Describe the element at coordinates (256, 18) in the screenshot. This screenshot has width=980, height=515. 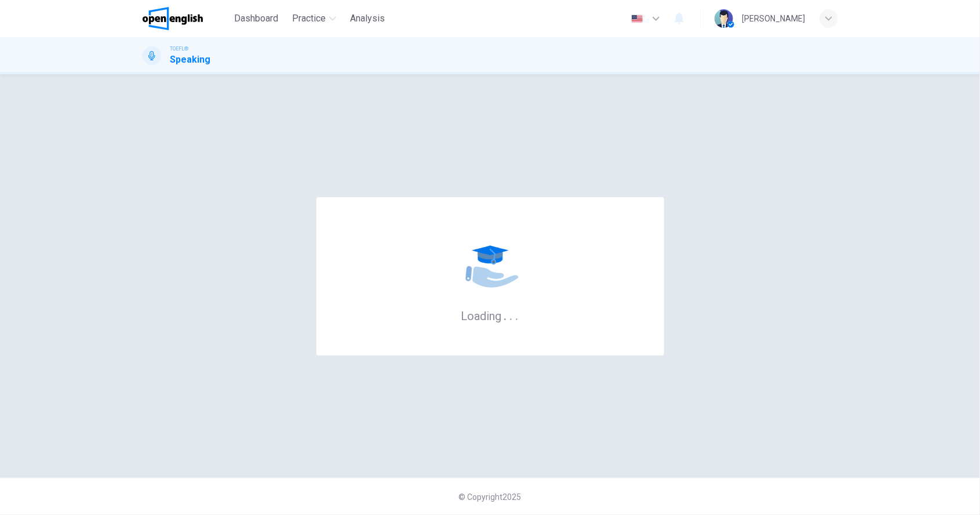
I see `button: Dashboard` at that location.